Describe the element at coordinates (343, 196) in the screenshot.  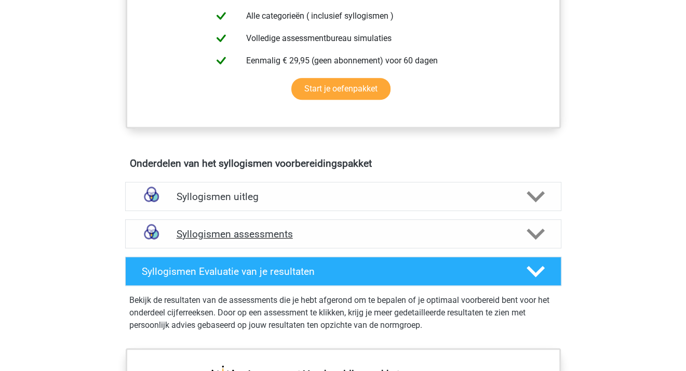
I see `h4: Syllogismen uitleg` at that location.